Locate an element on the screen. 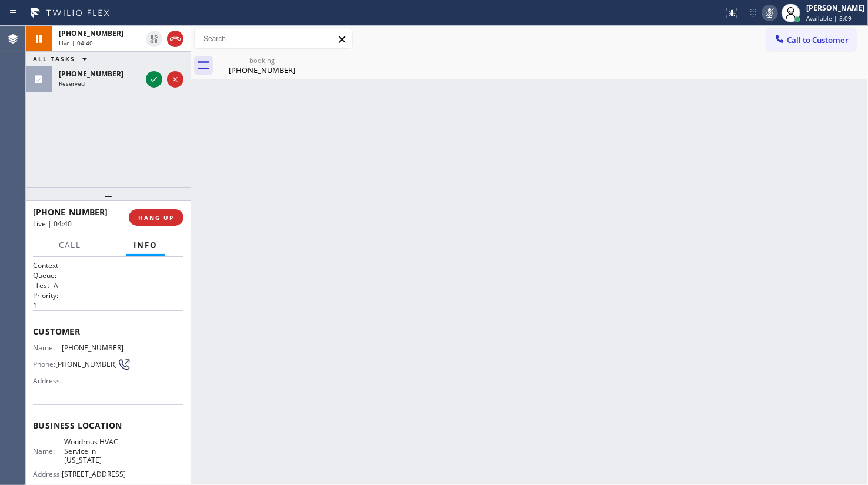  button: Mute is located at coordinates (770, 13).